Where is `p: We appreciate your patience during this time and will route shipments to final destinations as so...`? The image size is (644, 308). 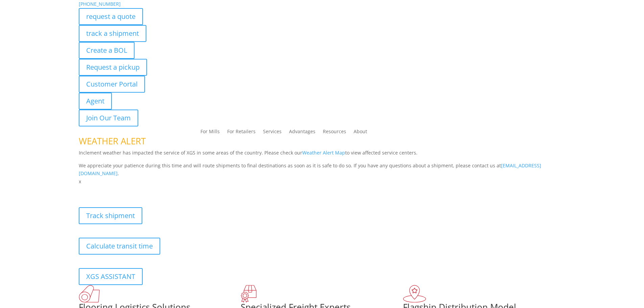
p: We appreciate your patience during this time and will route shipments to final destinations as so... is located at coordinates (322, 169).